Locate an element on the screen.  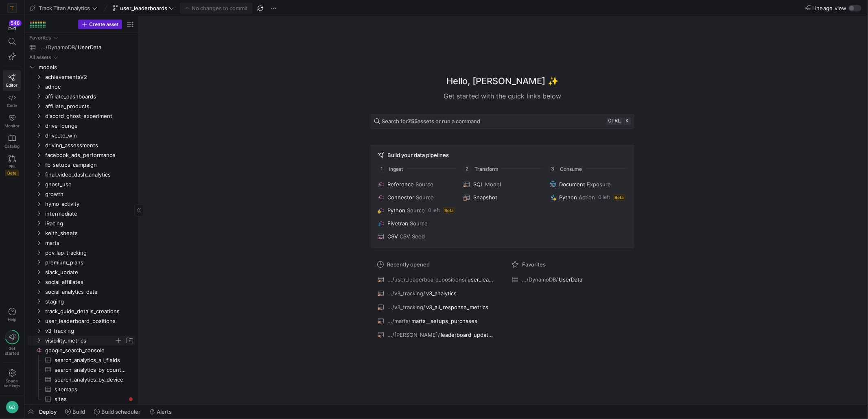
span: marts is located at coordinates (89, 243).